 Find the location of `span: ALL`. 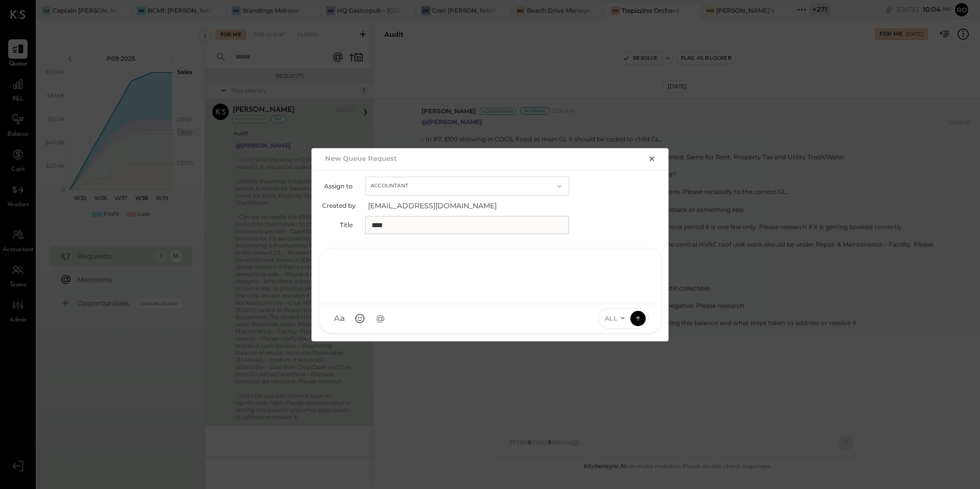

span: ALL is located at coordinates (611, 318).